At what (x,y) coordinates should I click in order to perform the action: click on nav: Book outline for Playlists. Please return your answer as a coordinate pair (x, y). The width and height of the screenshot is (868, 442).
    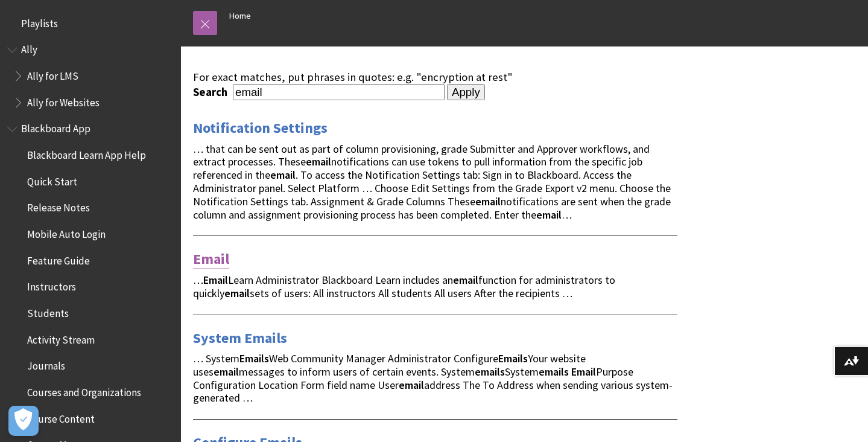
    Looking at the image, I should click on (91, 24).